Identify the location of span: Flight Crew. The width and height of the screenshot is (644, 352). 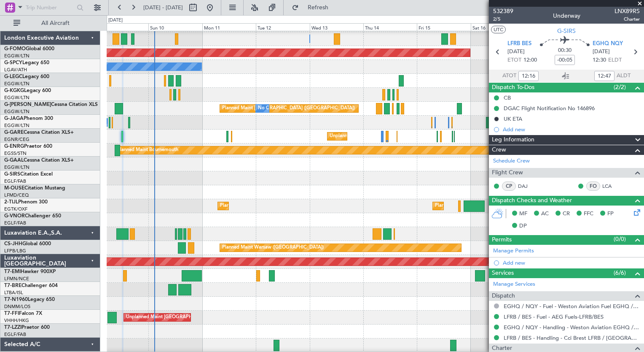
(507, 172).